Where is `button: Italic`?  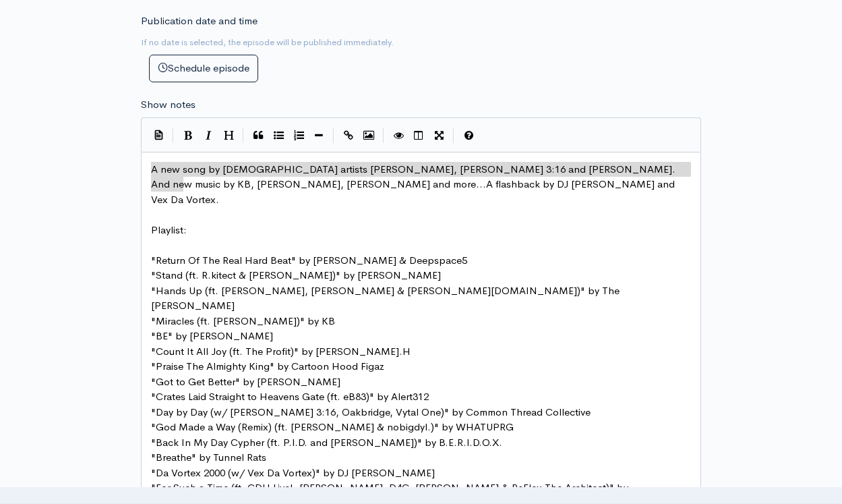
button: Italic is located at coordinates (208, 136).